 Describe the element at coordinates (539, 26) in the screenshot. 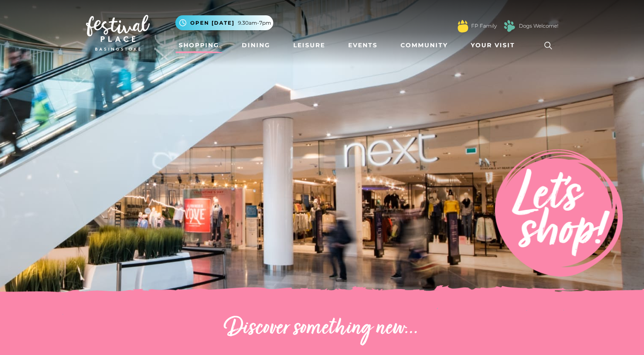

I see `a: Dogs Welcome!` at that location.